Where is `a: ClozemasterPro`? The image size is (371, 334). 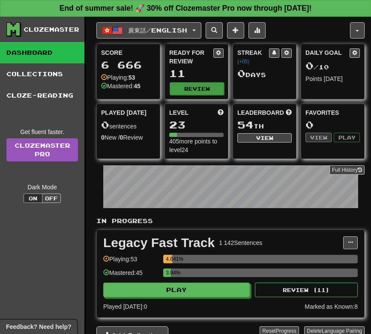 a: ClozemasterPro is located at coordinates (42, 150).